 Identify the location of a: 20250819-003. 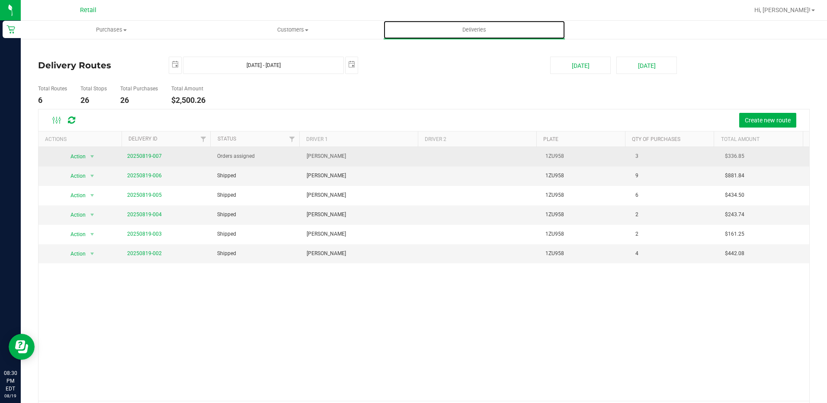
(144, 234).